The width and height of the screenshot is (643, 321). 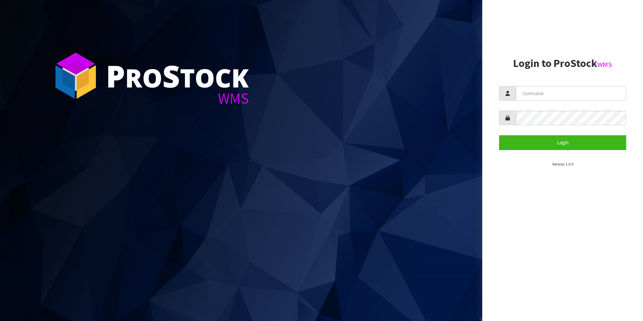 What do you see at coordinates (76, 76) in the screenshot?
I see `img: ProStock Cube` at bounding box center [76, 76].